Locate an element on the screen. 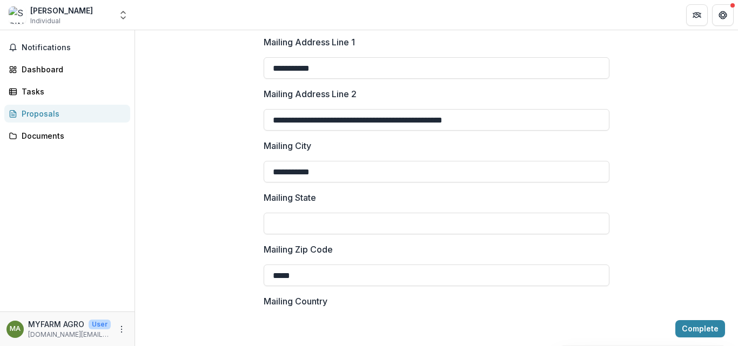 The width and height of the screenshot is (738, 346). p: Mailing Address Line 2 is located at coordinates (310, 94).